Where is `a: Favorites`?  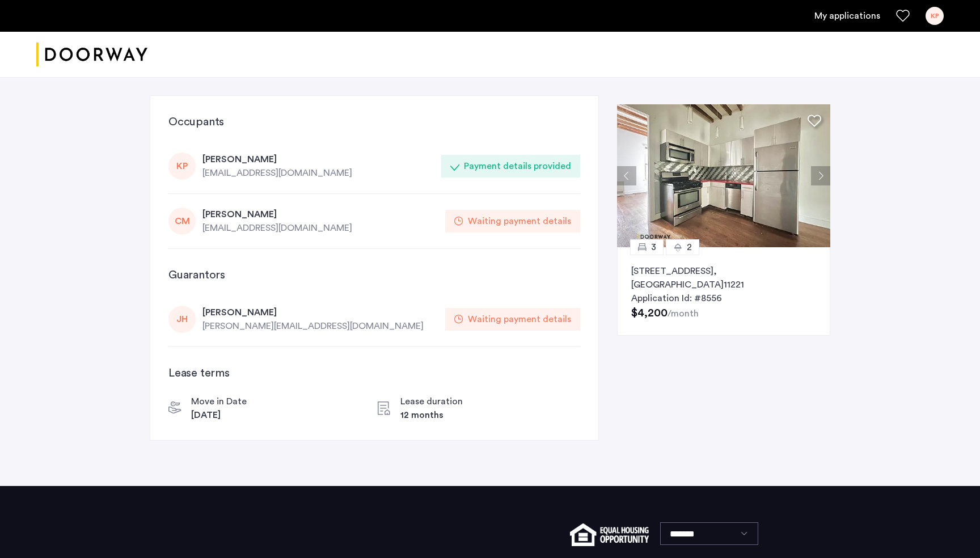
a: Favorites is located at coordinates (903, 15).